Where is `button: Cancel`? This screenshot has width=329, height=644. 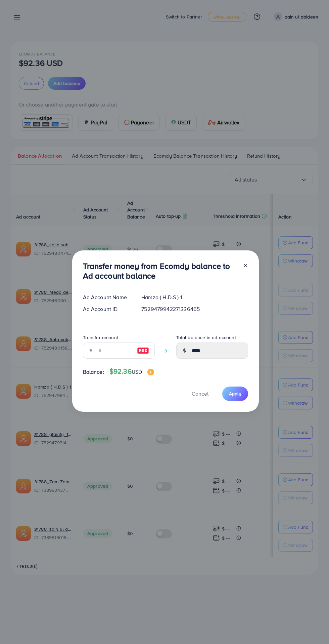
button: Cancel is located at coordinates (200, 393).